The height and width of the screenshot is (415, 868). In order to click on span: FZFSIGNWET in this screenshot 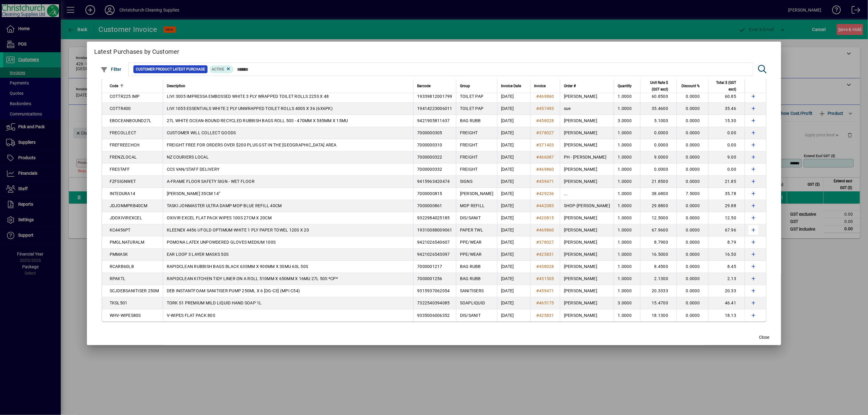, I will do `click(123, 181)`.